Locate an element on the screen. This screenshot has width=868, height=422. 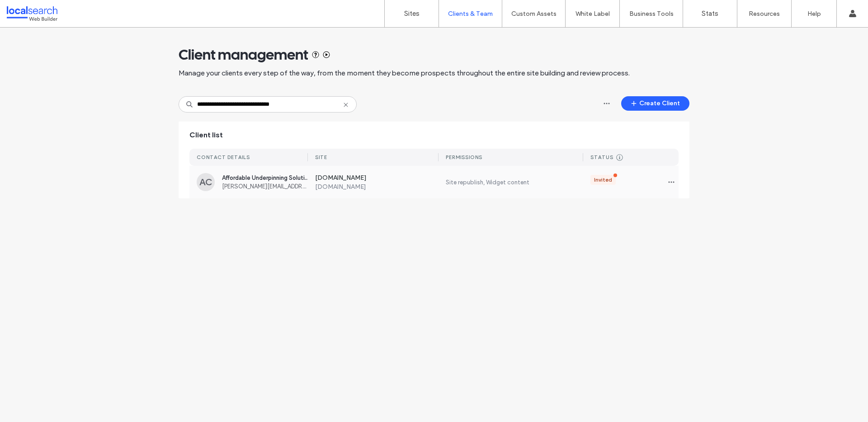
div: Site is located at coordinates (321, 157).